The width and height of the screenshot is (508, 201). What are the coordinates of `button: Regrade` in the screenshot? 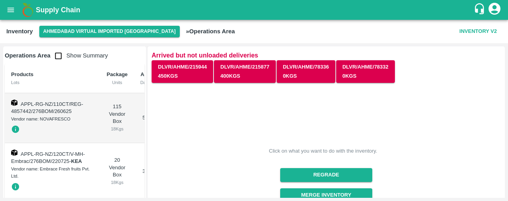 It's located at (326, 175).